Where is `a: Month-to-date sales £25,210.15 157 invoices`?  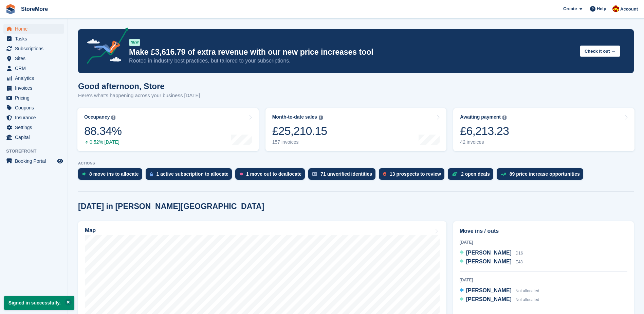
a: Month-to-date sales £25,210.15 157 invoices is located at coordinates (356, 129).